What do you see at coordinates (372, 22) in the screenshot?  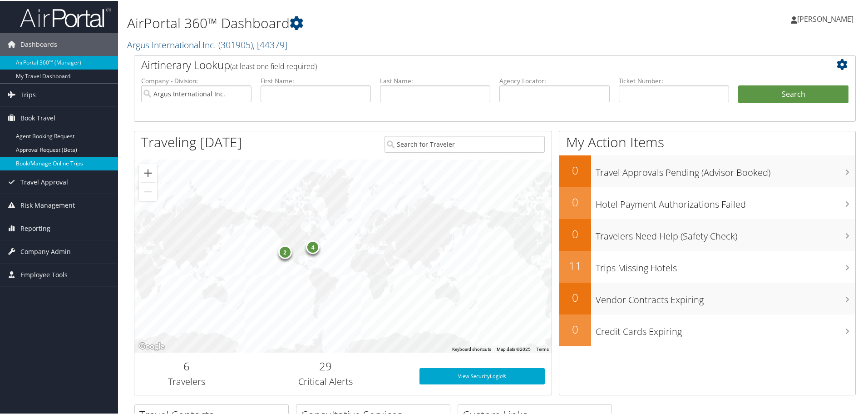 I see `h1: AirPortal 360™ Dashboard` at bounding box center [372, 22].